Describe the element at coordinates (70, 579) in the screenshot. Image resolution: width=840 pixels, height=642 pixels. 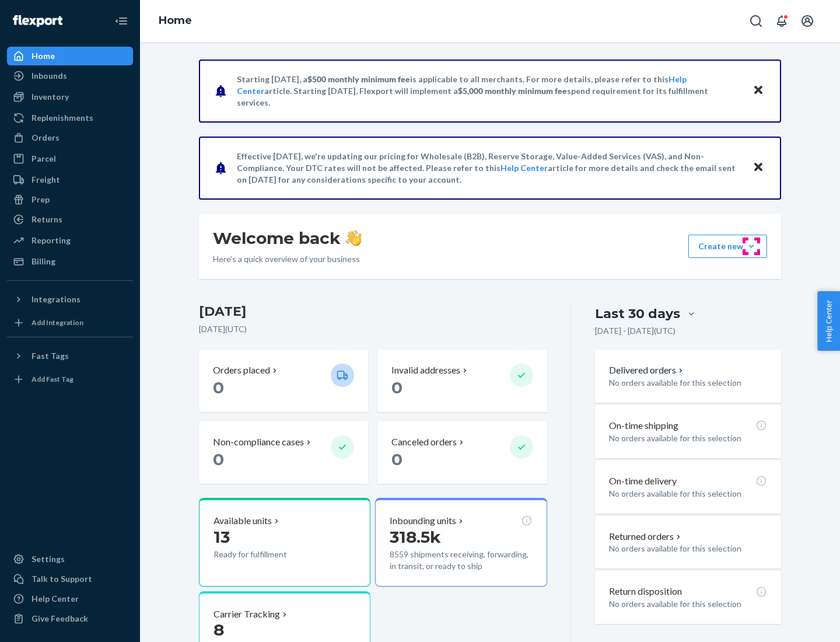
I see `a: Talk to Support` at that location.